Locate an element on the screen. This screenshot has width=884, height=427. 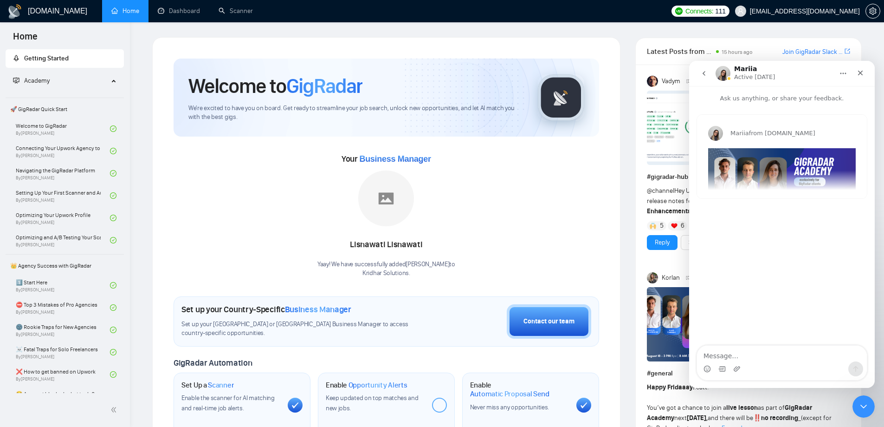
div: Contact our team is located at coordinates (549, 321).